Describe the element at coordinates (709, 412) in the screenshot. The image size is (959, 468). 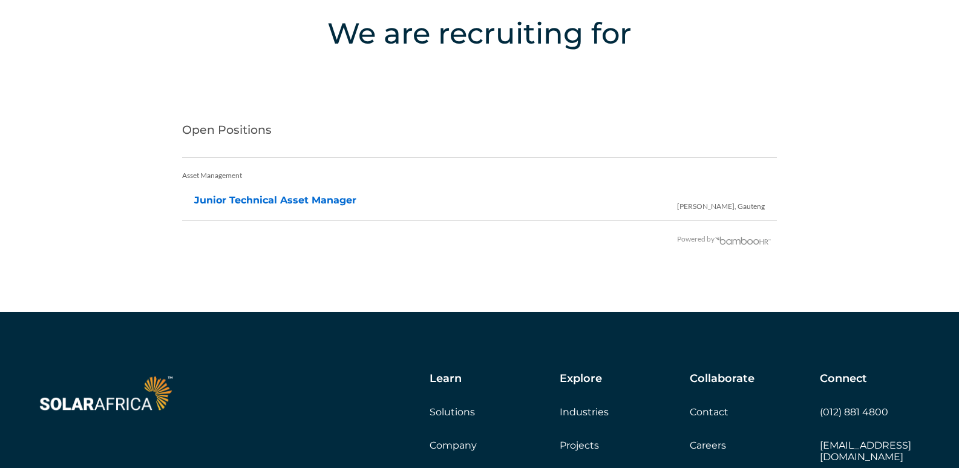
I see `a: Contact` at that location.